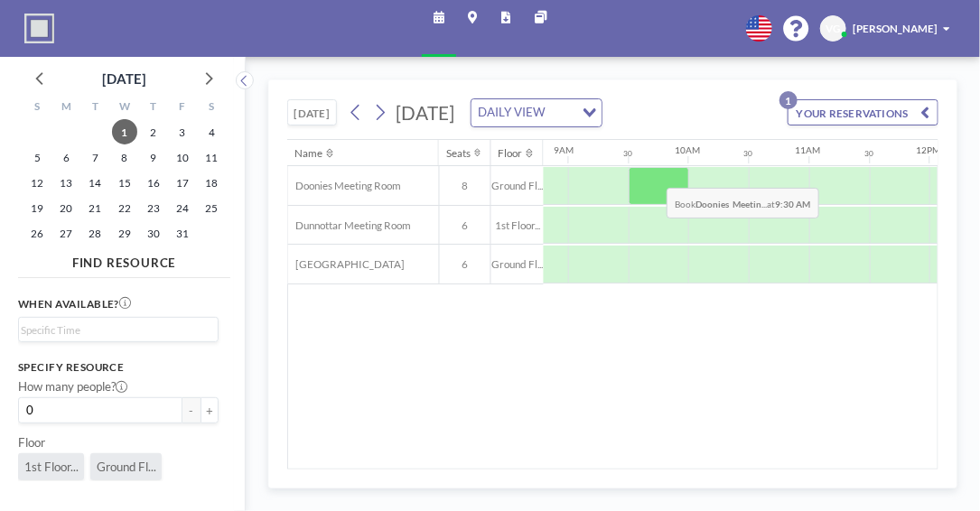  What do you see at coordinates (125, 157) in the screenshot?
I see `span: Wednesday, October 8, 2025` at bounding box center [125, 157].